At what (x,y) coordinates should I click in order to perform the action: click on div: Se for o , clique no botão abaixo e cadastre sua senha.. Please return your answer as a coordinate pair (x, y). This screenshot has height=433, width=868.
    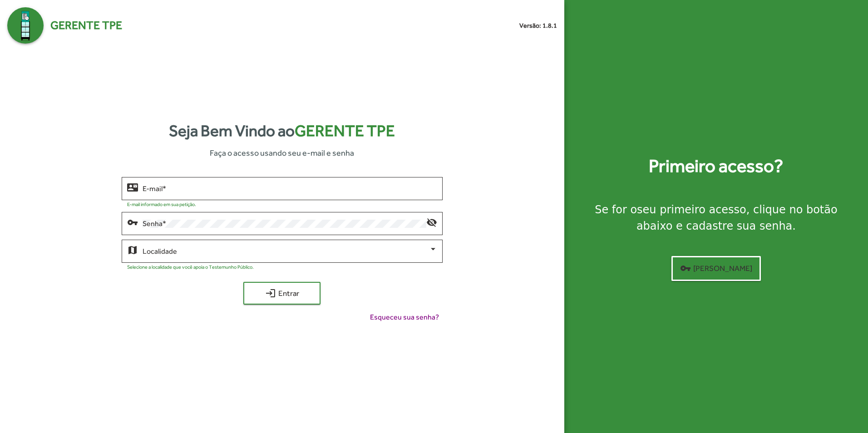
    Looking at the image, I should click on (716, 218).